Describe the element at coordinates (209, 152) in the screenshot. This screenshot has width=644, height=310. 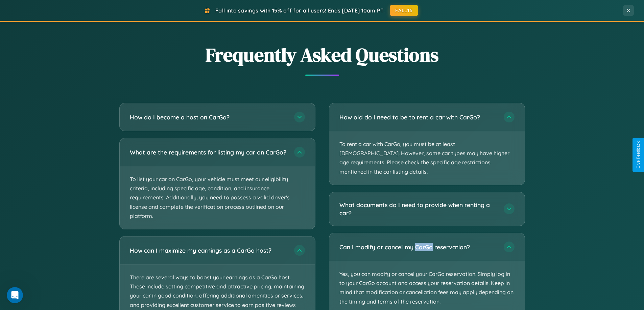
I see `h3: What are the requirements for listing my car on CarGo?` at that location.